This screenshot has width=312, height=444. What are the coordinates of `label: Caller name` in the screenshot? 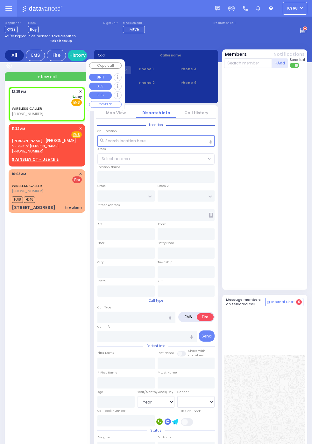 It's located at (187, 55).